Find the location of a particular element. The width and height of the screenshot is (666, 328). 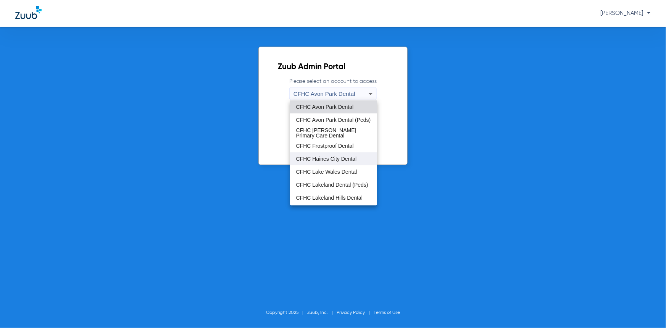

span: CFHC Avon Park Dental is located at coordinates (325, 107).